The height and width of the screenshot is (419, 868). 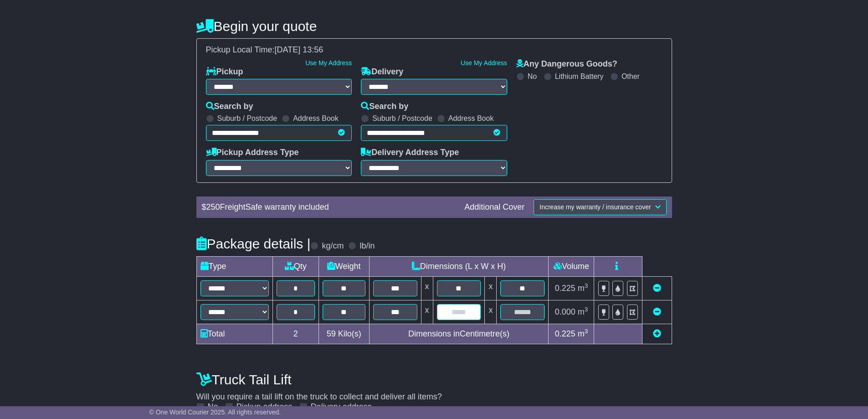 I want to click on a: Add new item, so click(x=657, y=333).